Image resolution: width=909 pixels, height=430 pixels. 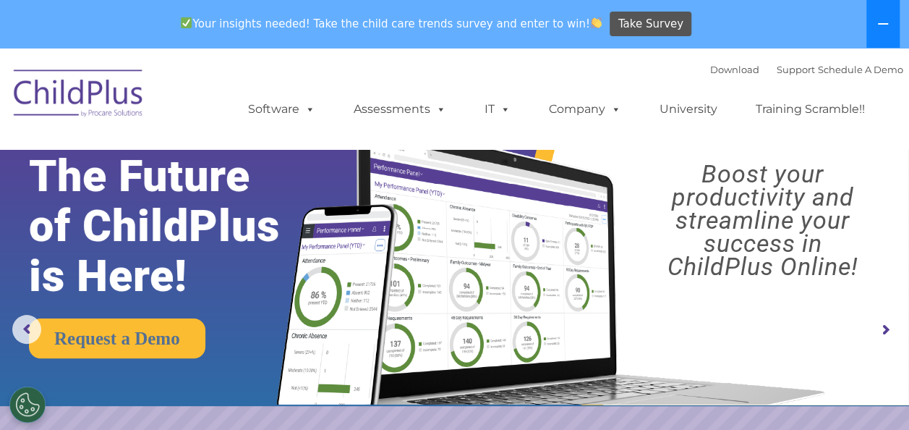 What do you see at coordinates (498, 109) in the screenshot?
I see `a: IT` at bounding box center [498, 109].